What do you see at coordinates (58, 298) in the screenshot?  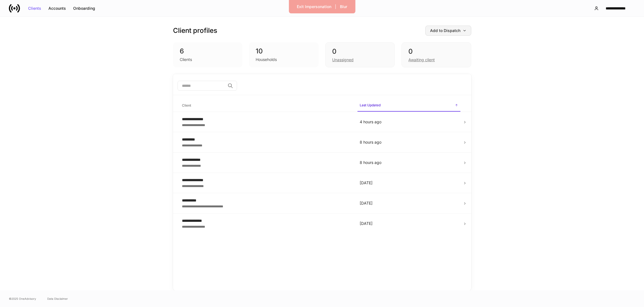 I see `a: Data Disclaimer` at bounding box center [58, 298].